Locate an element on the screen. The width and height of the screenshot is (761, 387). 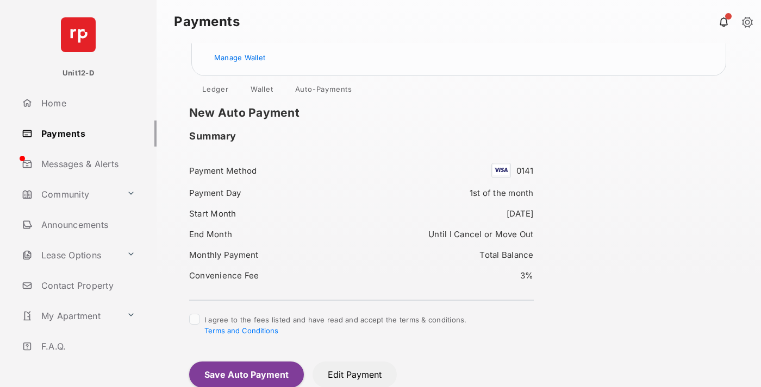
p: Unit12-D is located at coordinates (78, 73).